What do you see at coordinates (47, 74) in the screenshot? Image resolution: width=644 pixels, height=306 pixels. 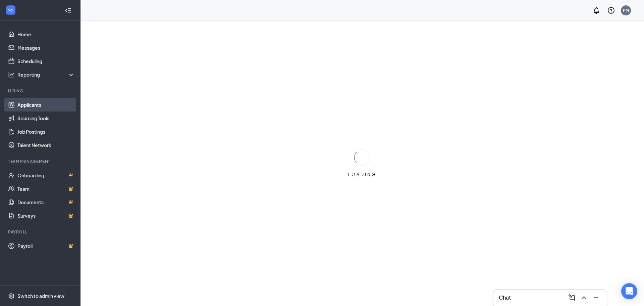 I see `div: Reporting` at bounding box center [47, 74].